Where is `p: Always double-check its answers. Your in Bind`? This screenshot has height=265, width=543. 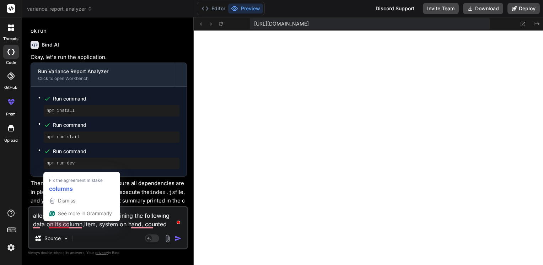
p: Always double-check its answers. Your in Bind is located at coordinates (108, 252).